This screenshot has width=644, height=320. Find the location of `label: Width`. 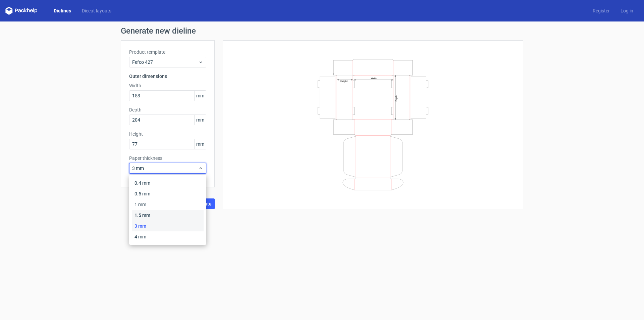

label: Width is located at coordinates (167, 86).